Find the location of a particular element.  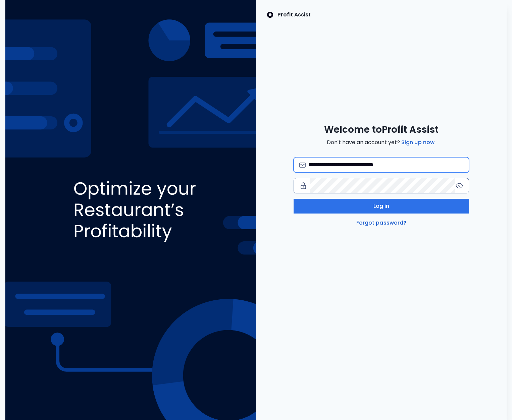

img: email is located at coordinates (302, 165).